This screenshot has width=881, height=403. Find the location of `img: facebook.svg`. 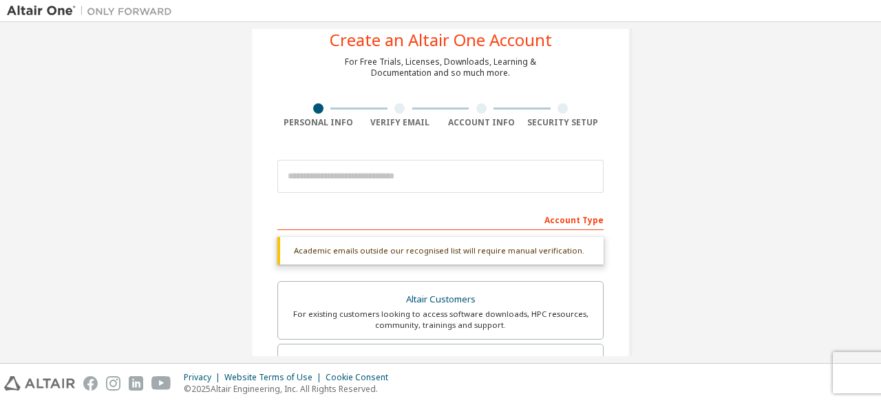

img: facebook.svg is located at coordinates (90, 383).